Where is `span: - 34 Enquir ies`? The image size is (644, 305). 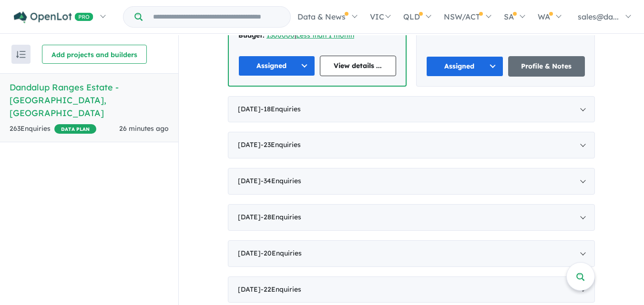
span: - 34 Enquir ies is located at coordinates (281, 181).